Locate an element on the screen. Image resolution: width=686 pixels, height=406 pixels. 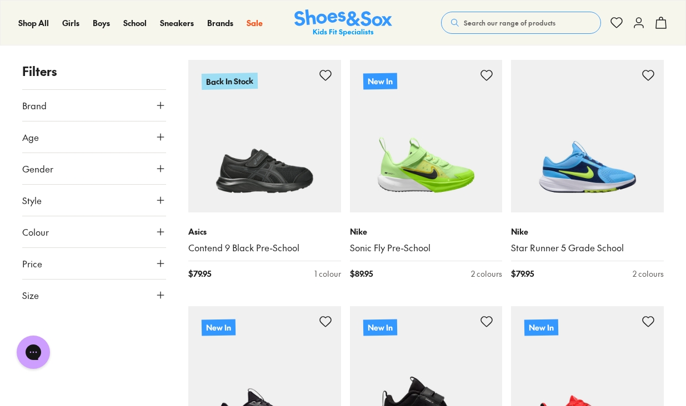
div: 1 colour is located at coordinates (328, 274).